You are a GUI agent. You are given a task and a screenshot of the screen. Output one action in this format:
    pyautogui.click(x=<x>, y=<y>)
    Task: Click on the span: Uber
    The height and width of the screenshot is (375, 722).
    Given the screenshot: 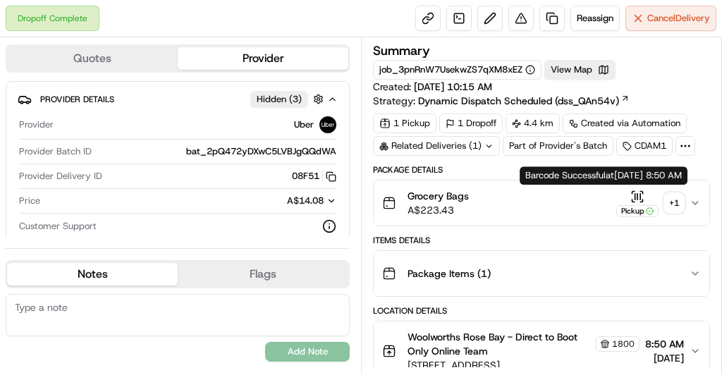 What is the action you would take?
    pyautogui.click(x=304, y=125)
    